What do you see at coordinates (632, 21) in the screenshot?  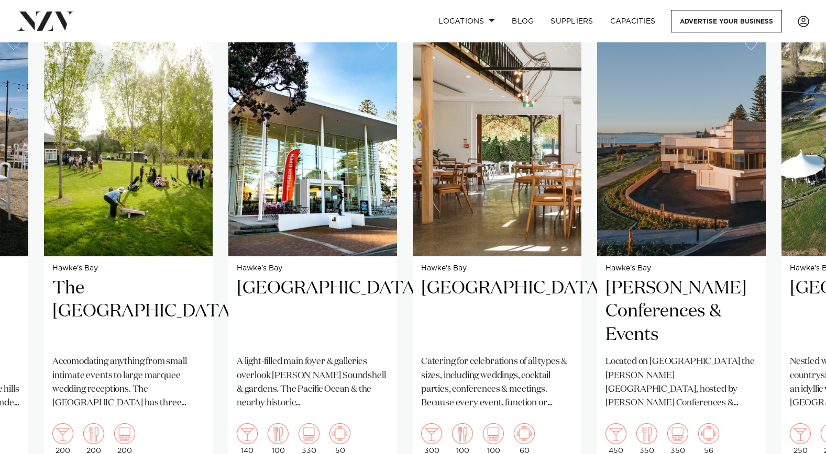 I see `a: Capacities` at bounding box center [632, 21].